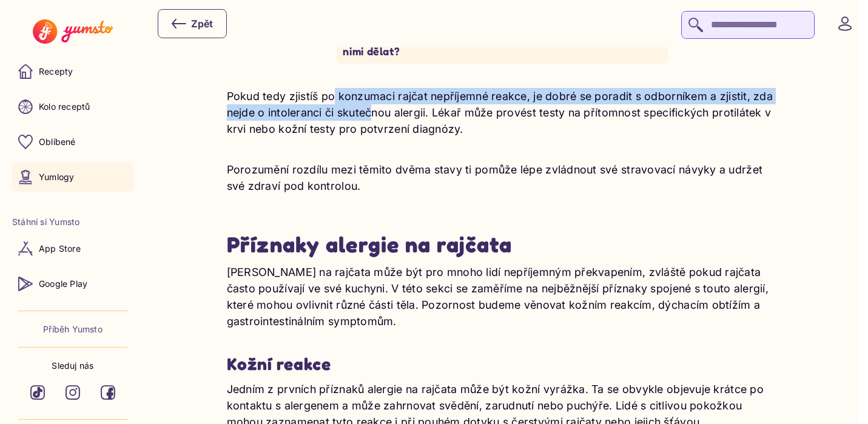 This screenshot has height=424, width=868. What do you see at coordinates (503, 113) in the screenshot?
I see `p: Pokud tedy zjistíš po konzumaci rajčat nepříjemné reakce, je dobré se poradit s odborníkem a zjis...` at bounding box center [503, 113].